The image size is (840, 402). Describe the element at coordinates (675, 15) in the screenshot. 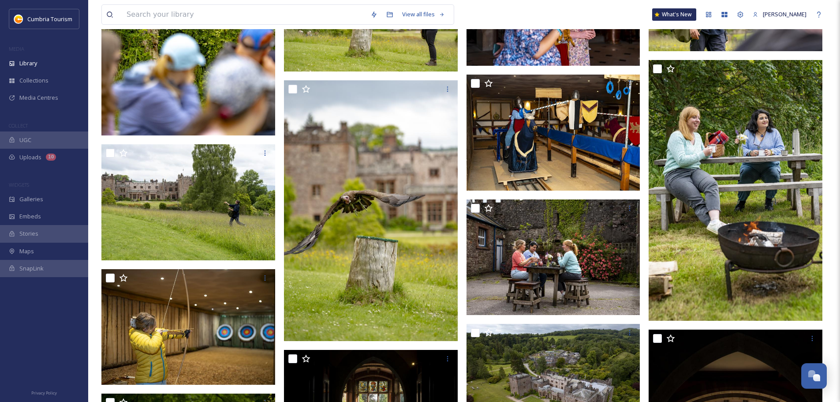

I see `a: What's New` at that location.